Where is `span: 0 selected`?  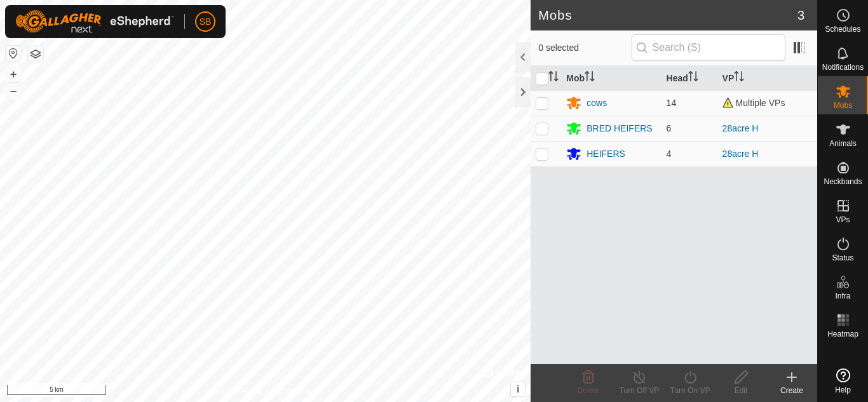
span: 0 selected is located at coordinates (584, 48).